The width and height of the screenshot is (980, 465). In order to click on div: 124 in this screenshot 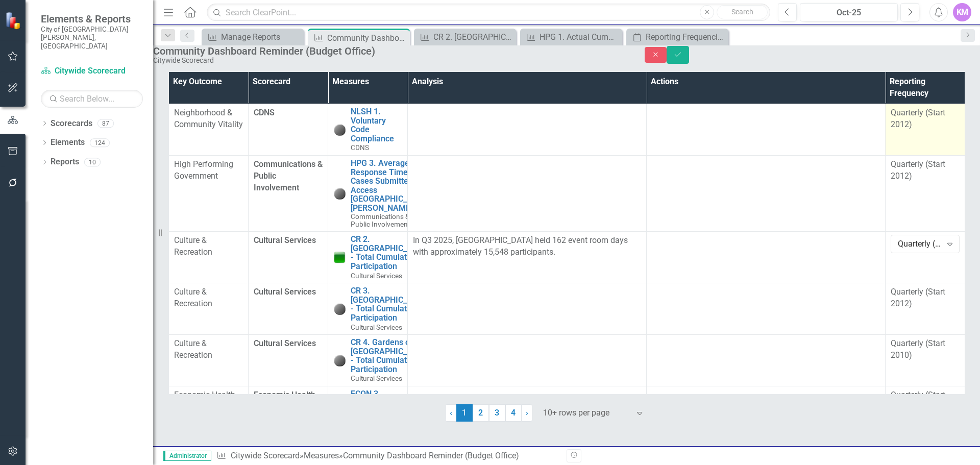, I will do `click(99, 142)`.